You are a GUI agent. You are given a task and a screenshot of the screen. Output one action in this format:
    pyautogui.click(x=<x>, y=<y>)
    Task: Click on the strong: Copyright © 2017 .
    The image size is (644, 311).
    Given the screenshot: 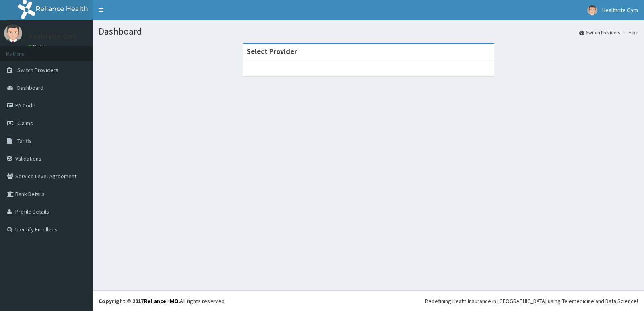 What is the action you would take?
    pyautogui.click(x=139, y=301)
    